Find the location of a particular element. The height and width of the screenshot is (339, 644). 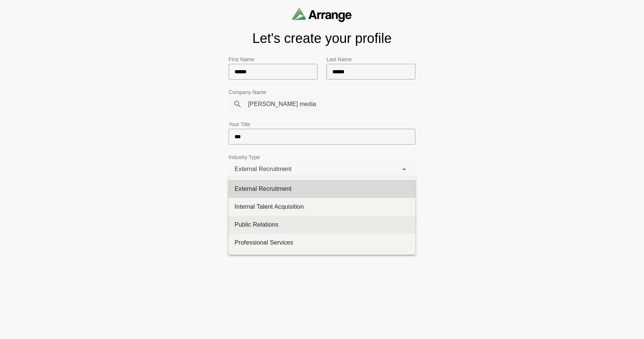

img: arrangeai-name-small-logo.4d2b8aee.svg is located at coordinates (322, 15).